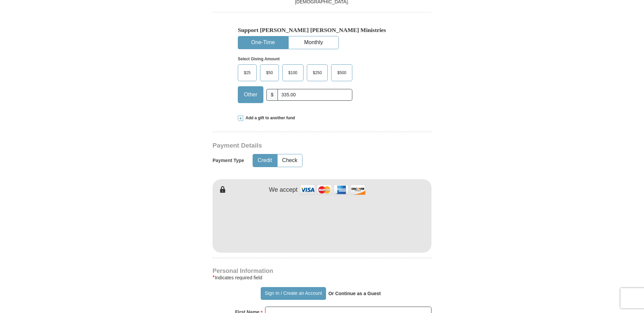 The height and width of the screenshot is (313, 644). Describe the element at coordinates (293, 294) in the screenshot. I see `button: Sign In / Create an Account` at that location.